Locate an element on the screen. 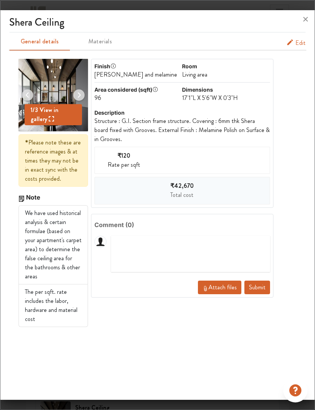 The image size is (315, 410). img: 0 is located at coordinates (53, 95).